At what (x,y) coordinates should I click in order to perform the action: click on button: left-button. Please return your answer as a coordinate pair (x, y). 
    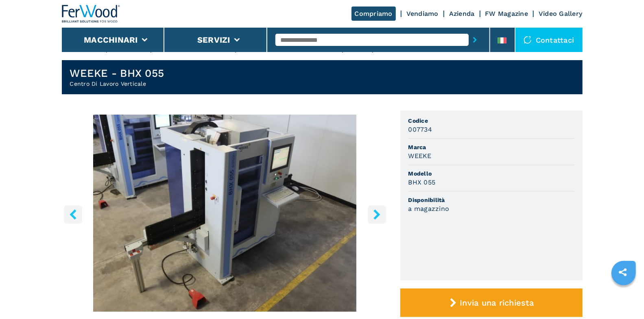
    Looking at the image, I should click on (73, 214).